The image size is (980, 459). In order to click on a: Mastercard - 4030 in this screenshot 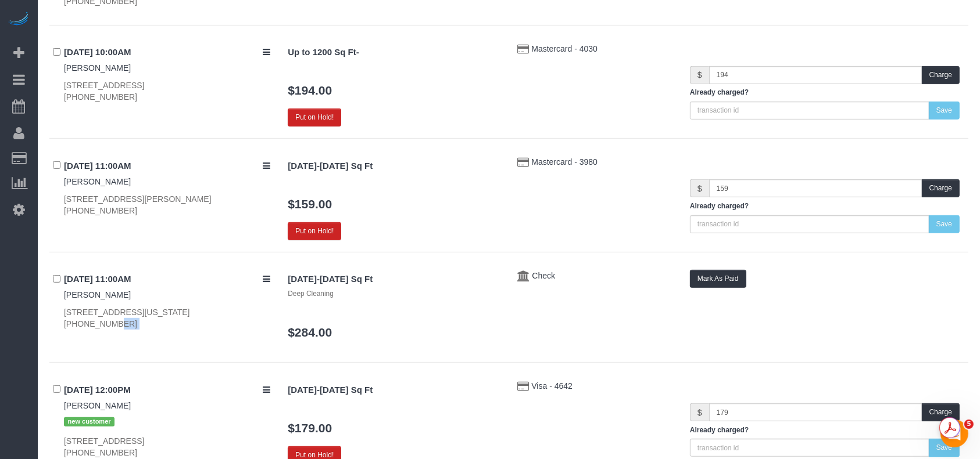, I will do `click(565, 49)`.